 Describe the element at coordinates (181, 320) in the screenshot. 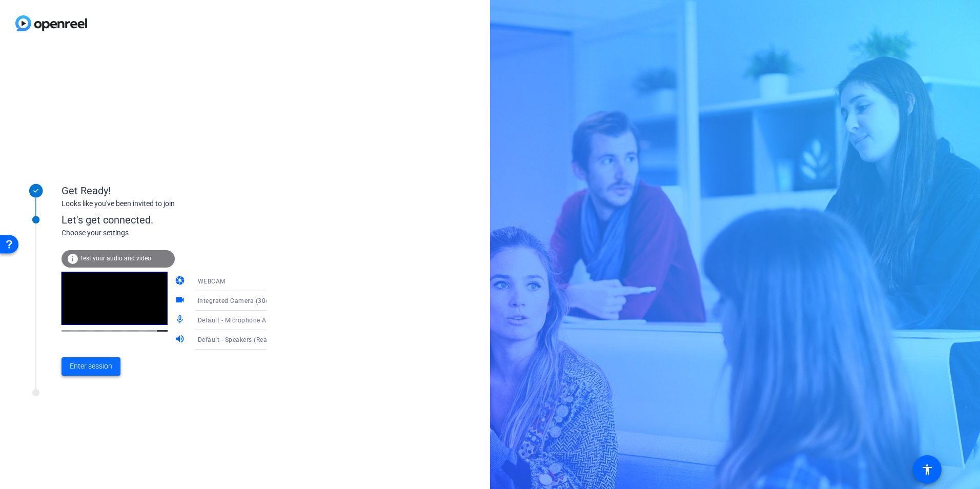

I see `mat-icon: mic_none` at that location.